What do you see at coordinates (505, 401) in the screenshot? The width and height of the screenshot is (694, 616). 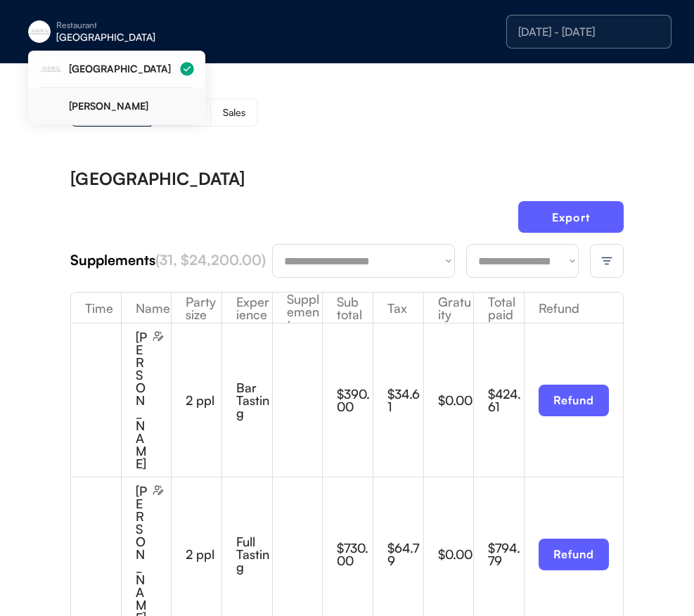 I see `div: $424.61` at bounding box center [505, 401].